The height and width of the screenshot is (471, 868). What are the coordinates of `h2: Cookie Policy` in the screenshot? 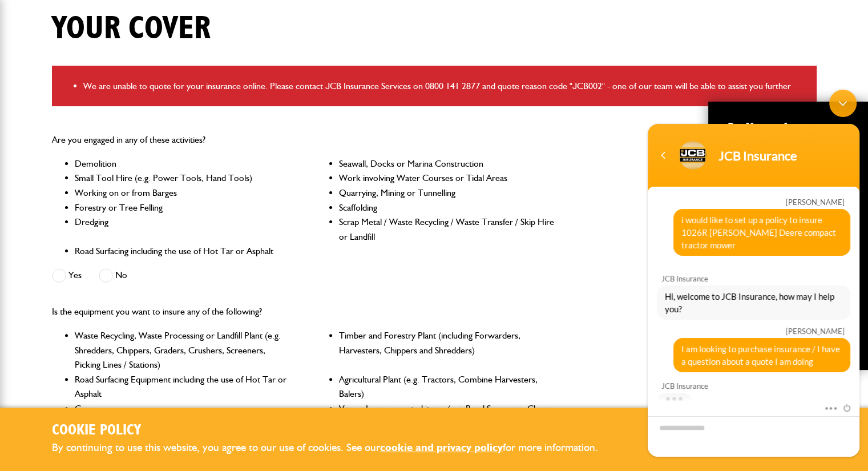 It's located at (334, 431).